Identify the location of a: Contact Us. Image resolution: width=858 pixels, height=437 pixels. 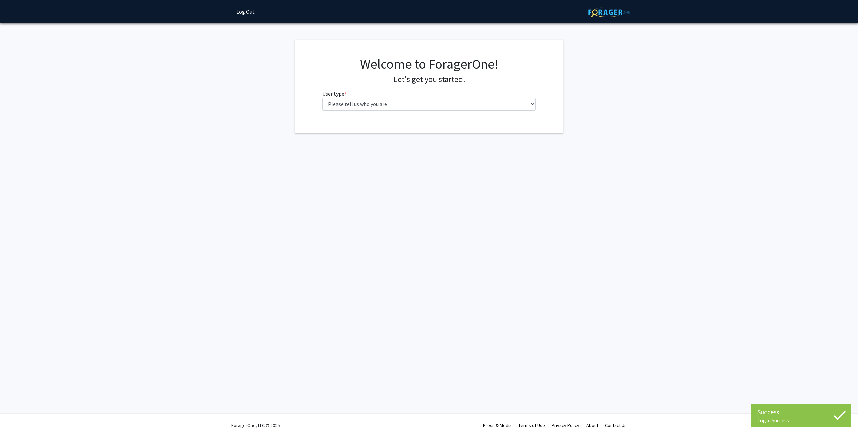
(616, 426).